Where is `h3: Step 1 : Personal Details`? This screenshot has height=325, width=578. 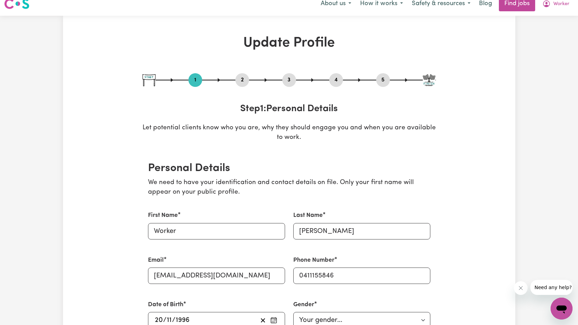 h3: Step 1 : Personal Details is located at coordinates (289, 109).